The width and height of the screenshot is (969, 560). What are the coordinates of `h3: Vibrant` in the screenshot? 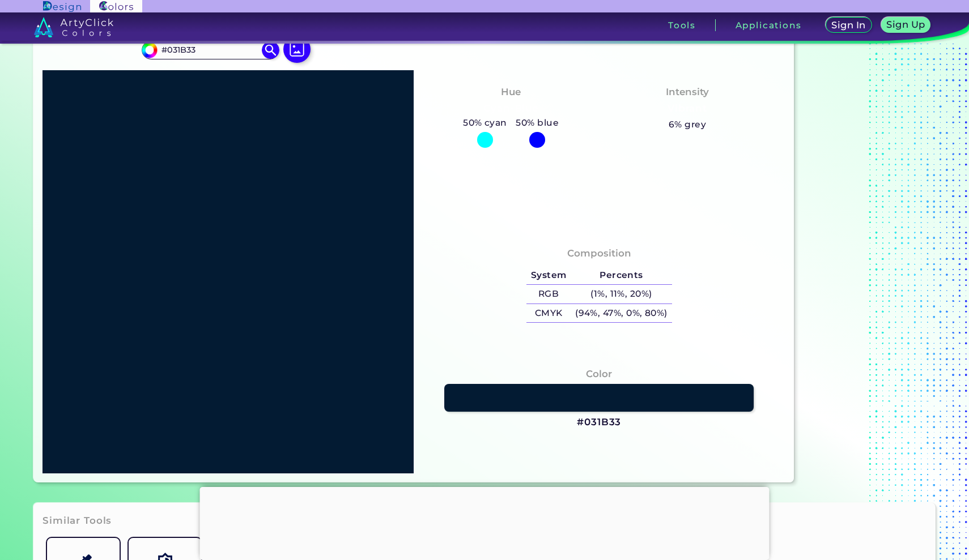 It's located at (687, 109).